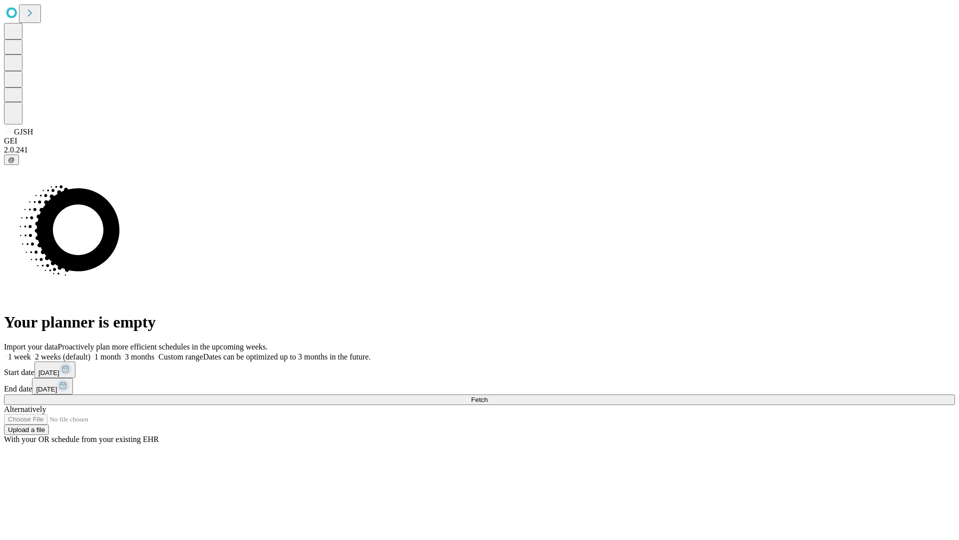 This screenshot has height=540, width=959. I want to click on span: Import your data, so click(31, 346).